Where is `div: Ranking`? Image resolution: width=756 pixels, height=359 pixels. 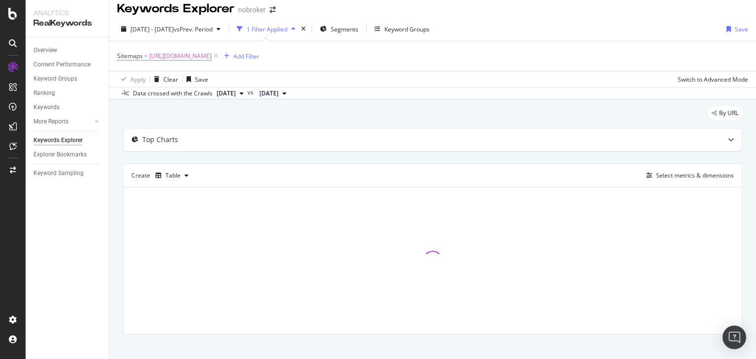
div: Ranking is located at coordinates (44, 93).